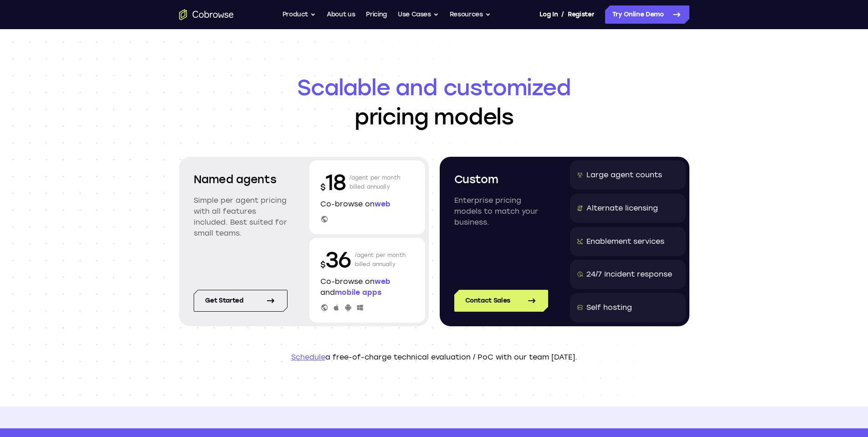 The height and width of the screenshot is (437, 868). I want to click on span: Scalable and customized, so click(434, 88).